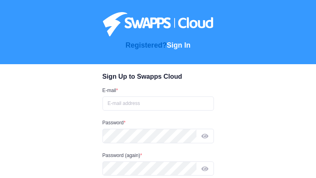  What do you see at coordinates (122, 156) in the screenshot?
I see `label: Password (again)` at bounding box center [122, 156].